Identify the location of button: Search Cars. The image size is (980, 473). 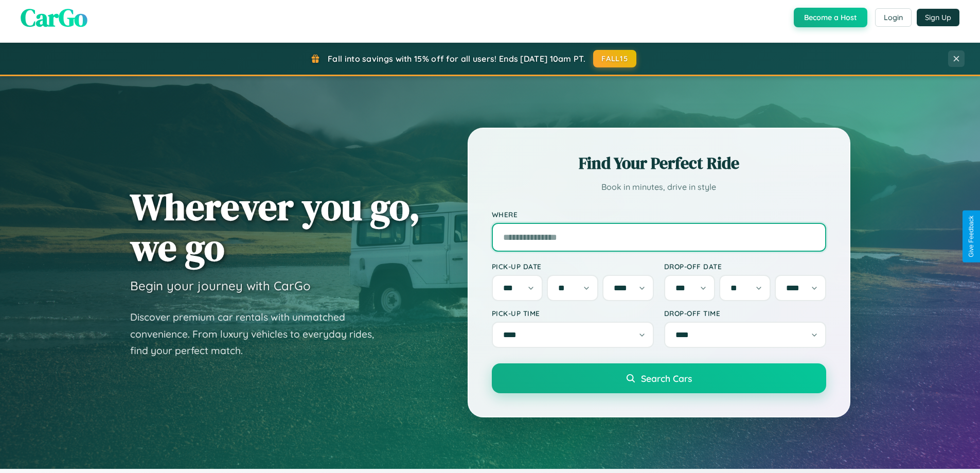
(659, 378).